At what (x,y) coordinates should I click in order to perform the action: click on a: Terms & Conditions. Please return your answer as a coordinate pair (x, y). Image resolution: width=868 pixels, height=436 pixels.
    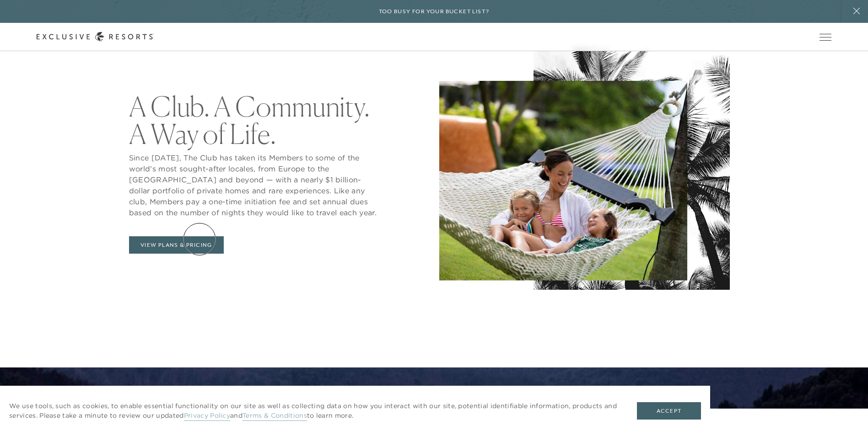
    Looking at the image, I should click on (274, 416).